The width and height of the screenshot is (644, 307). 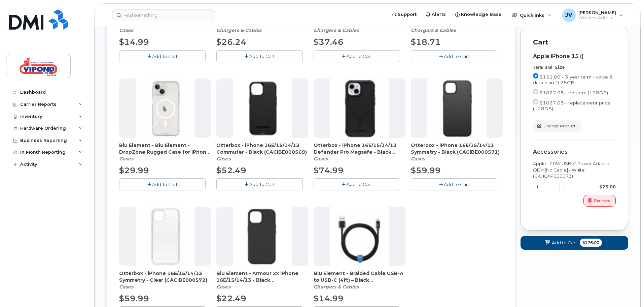 What do you see at coordinates (597, 18) in the screenshot?
I see `span: Wireless Admin` at bounding box center [597, 18].